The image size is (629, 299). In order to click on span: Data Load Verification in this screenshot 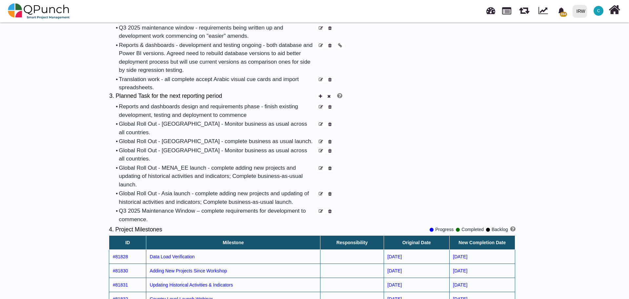, I will do `click(172, 257)`.